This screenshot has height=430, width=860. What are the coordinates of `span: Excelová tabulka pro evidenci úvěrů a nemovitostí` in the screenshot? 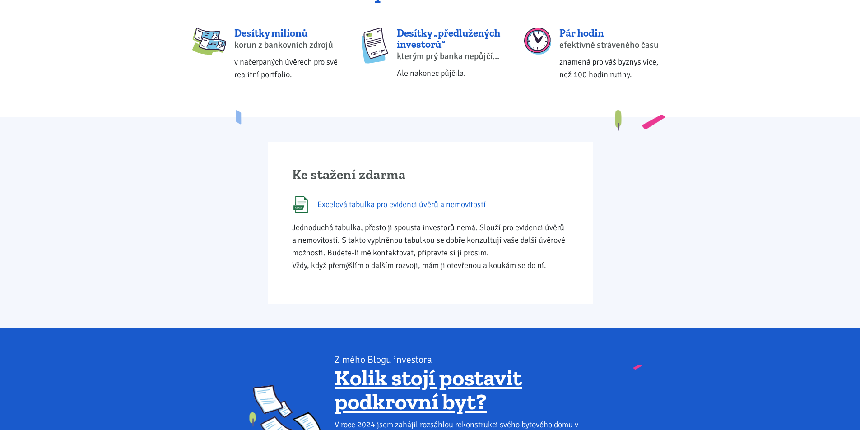 It's located at (401, 204).